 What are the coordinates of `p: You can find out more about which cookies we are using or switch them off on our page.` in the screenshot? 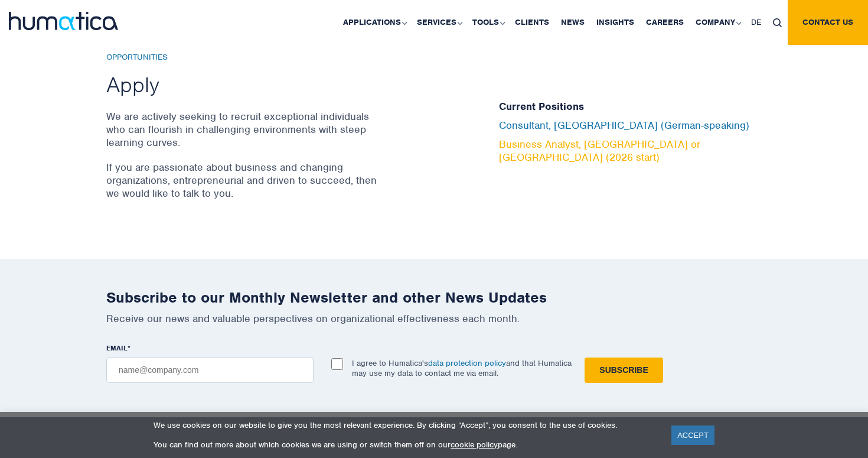 It's located at (405, 444).